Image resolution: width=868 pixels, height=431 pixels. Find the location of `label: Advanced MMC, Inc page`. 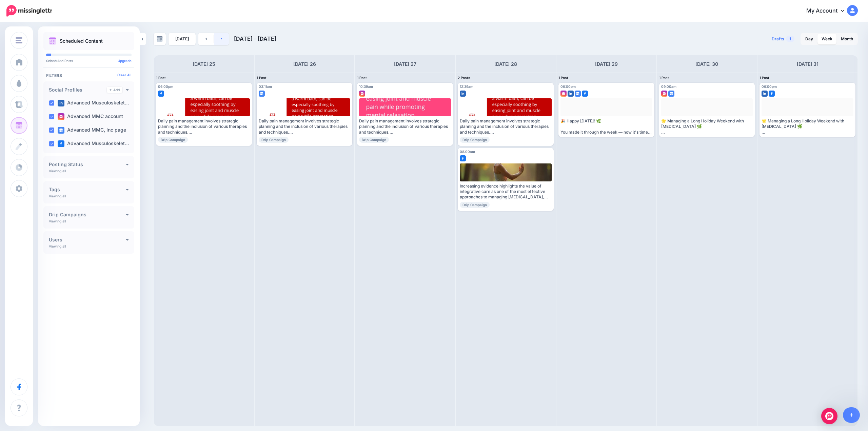

label: Advanced MMC, Inc page is located at coordinates (92, 130).